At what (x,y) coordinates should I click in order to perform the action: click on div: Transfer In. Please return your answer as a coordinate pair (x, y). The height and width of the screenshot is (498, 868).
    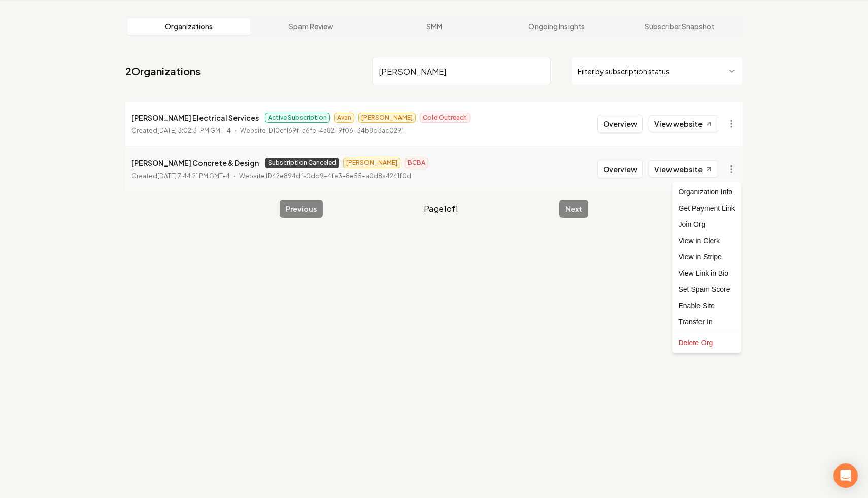
    Looking at the image, I should click on (707, 322).